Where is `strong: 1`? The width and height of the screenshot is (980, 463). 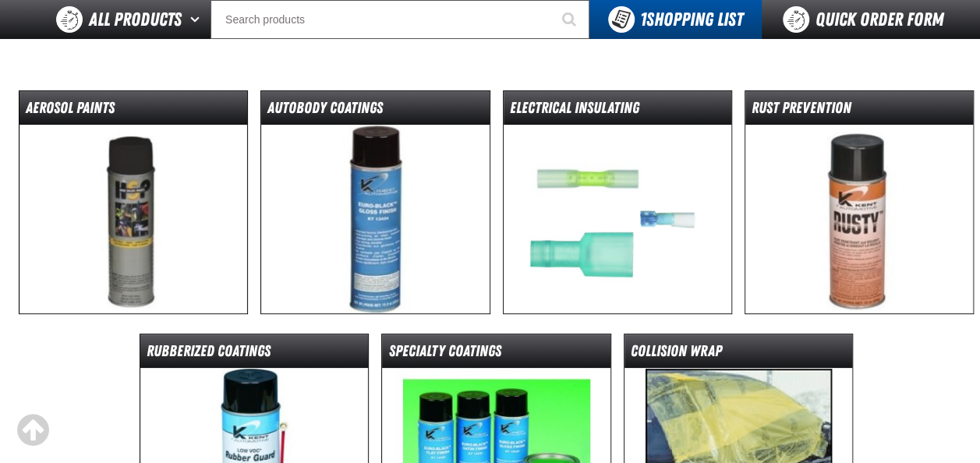 strong: 1 is located at coordinates (643, 19).